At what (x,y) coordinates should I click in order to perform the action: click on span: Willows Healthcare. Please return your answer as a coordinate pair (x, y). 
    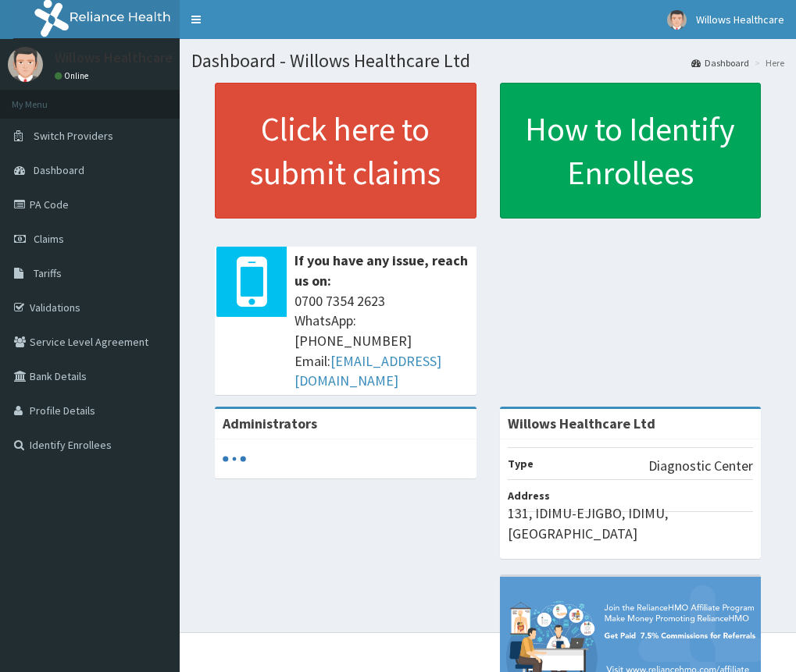
    Looking at the image, I should click on (740, 19).